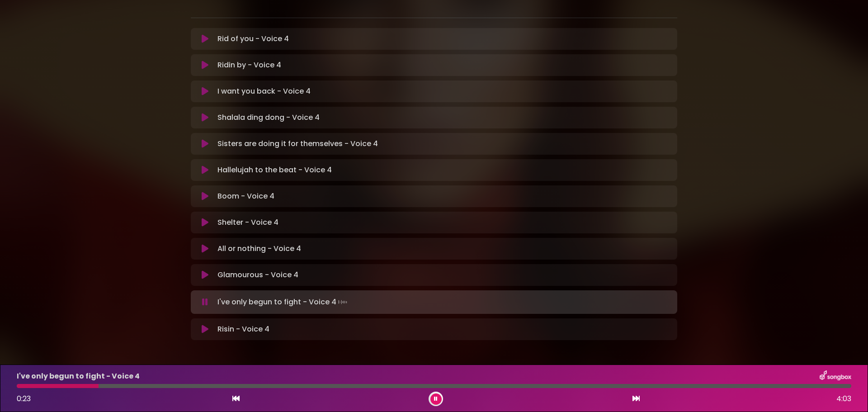 This screenshot has height=412, width=868. Describe the element at coordinates (258, 275) in the screenshot. I see `p: Glamourous - Voice 4` at that location.